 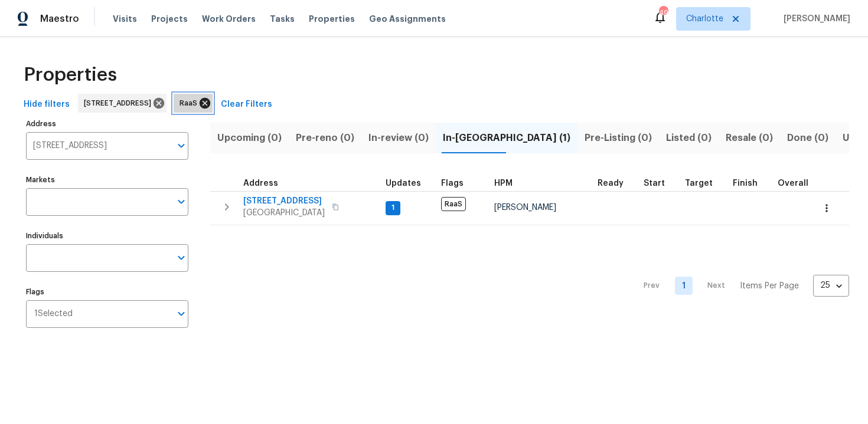 What do you see at coordinates (407, 19) in the screenshot?
I see `span: Geo Assignments` at bounding box center [407, 19].